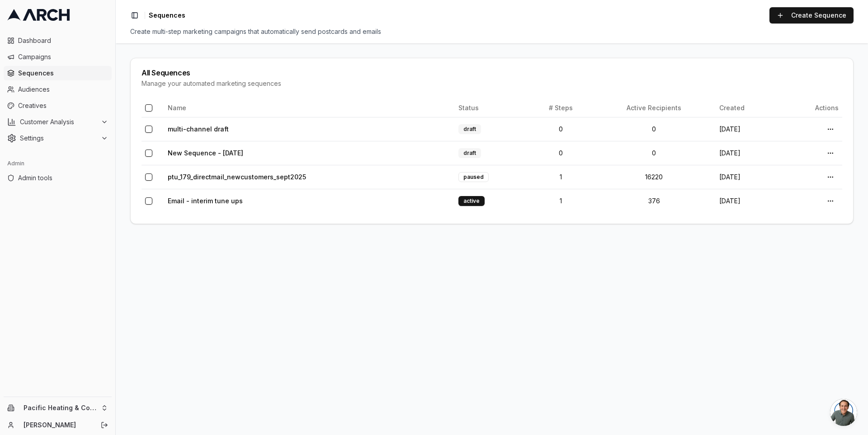 The width and height of the screenshot is (868, 435). What do you see at coordinates (237, 177) in the screenshot?
I see `a: ptu_179_directmail_newcustomers_sept2025` at bounding box center [237, 177].